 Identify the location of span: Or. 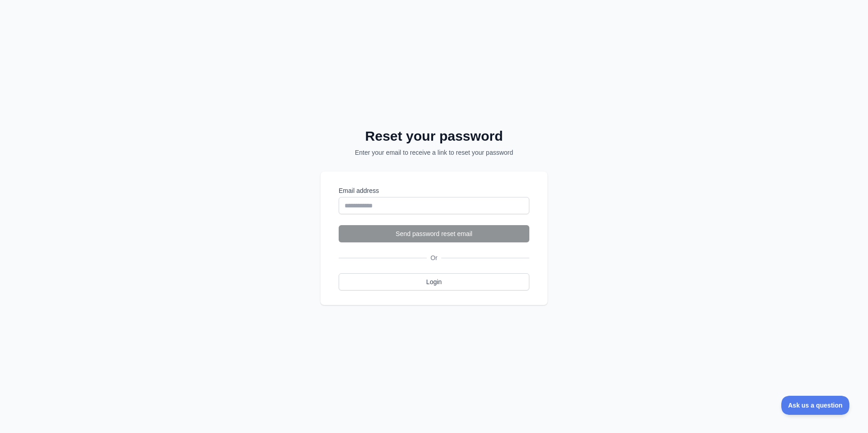
(434, 258).